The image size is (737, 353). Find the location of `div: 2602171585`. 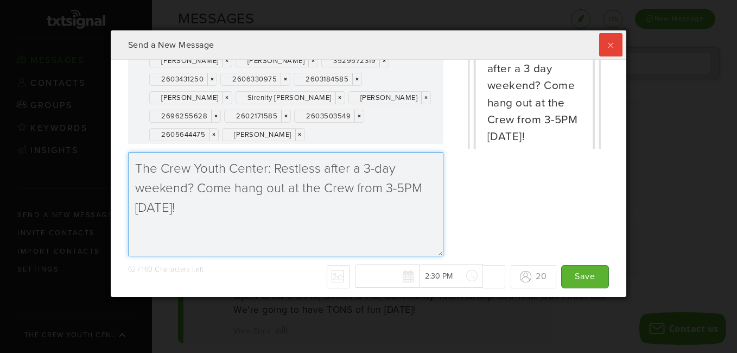

div: 2602171585 is located at coordinates (257, 116).